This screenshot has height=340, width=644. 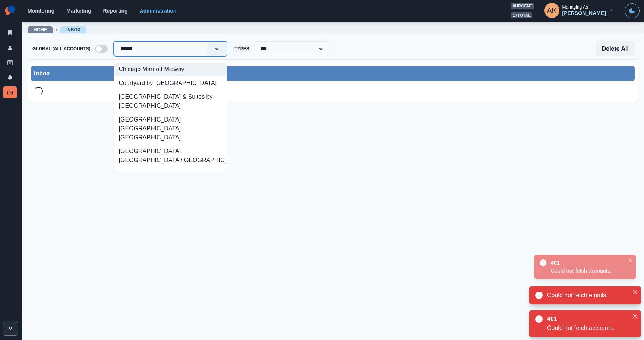 I want to click on a: Clients, so click(x=10, y=33).